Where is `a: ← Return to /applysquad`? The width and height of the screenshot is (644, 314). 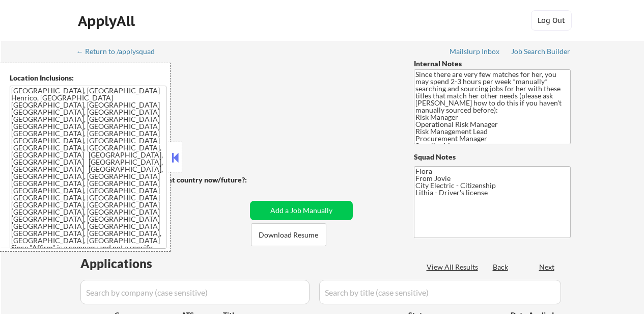 a: ← Return to /applysquad is located at coordinates (120, 52).